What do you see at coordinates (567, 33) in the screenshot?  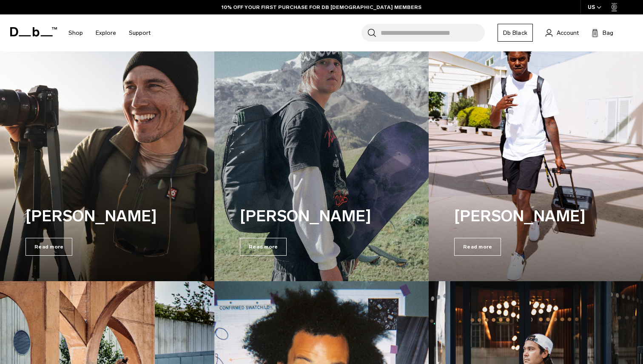 I see `span: Account` at bounding box center [567, 33].